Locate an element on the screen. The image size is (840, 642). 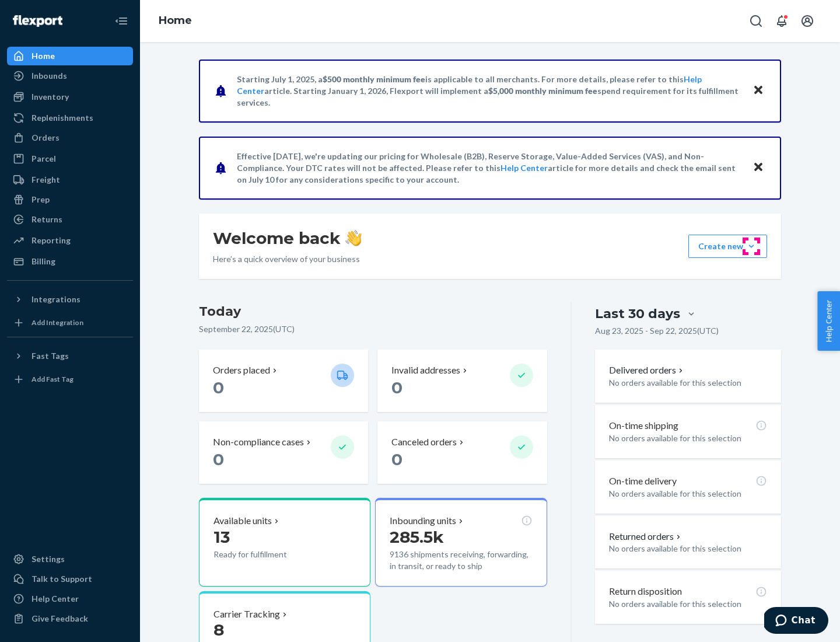
button: Open Search Box is located at coordinates (756, 21).